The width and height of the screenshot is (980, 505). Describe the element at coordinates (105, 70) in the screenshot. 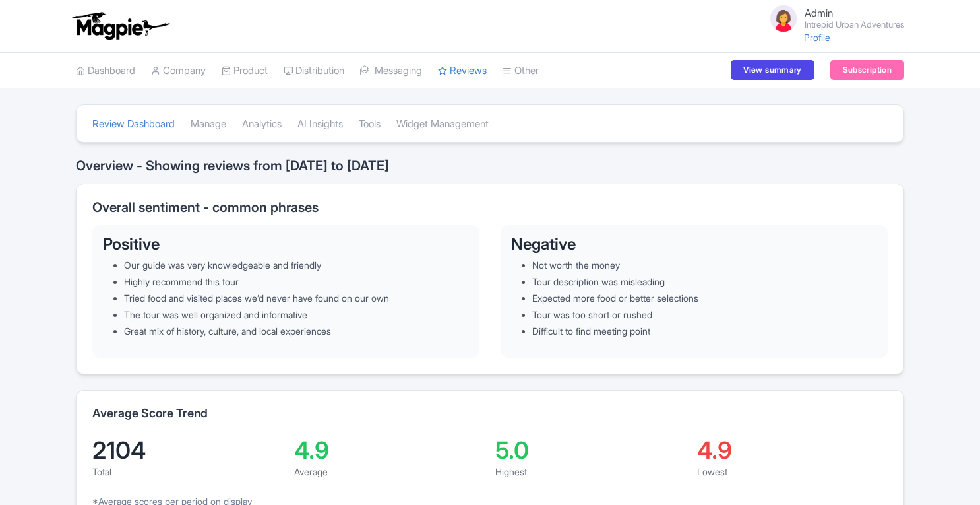

I see `a: Dashboard` at that location.